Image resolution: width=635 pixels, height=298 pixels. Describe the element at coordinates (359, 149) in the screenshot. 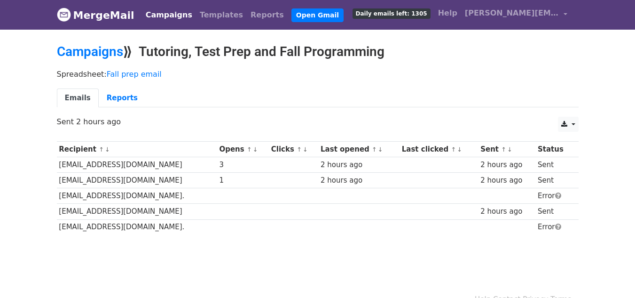

I see `th: Last opened` at that location.